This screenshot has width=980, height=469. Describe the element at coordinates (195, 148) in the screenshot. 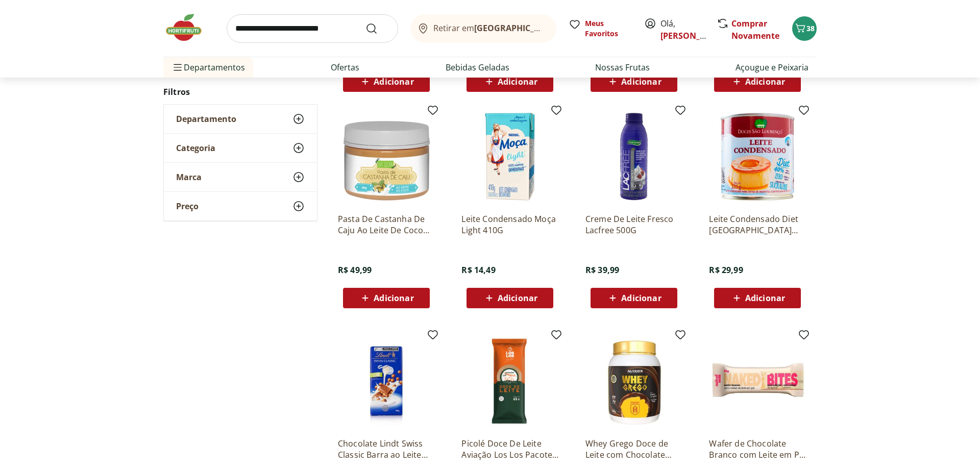

I see `span: Categoria` at that location.